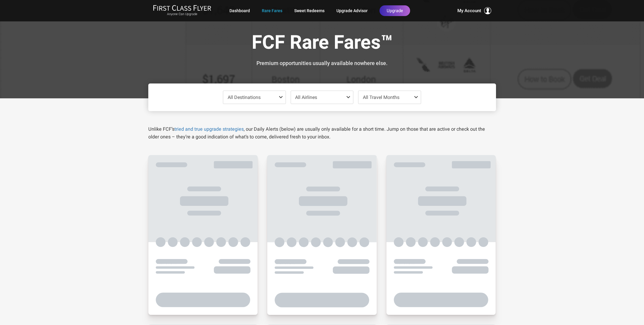 The image size is (644, 325). Describe the element at coordinates (272, 11) in the screenshot. I see `a: Rare Fares` at that location.